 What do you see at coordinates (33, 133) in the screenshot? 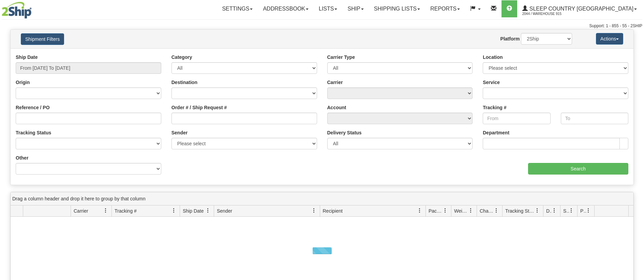
I see `label: Tracking Status` at bounding box center [33, 133].